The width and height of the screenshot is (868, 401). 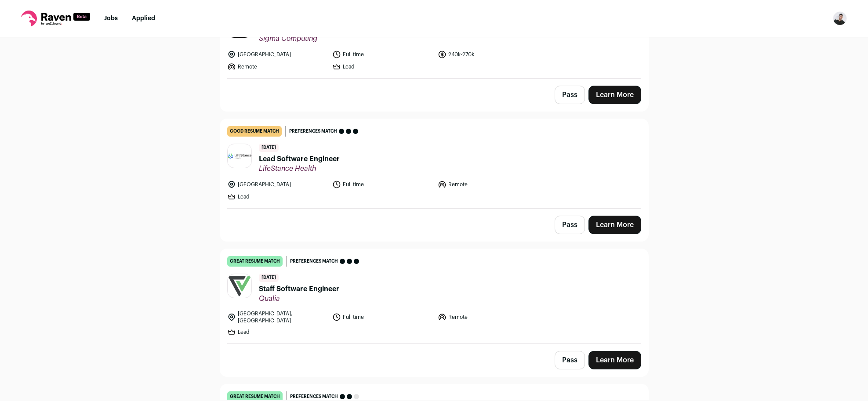 What do you see at coordinates (143, 19) in the screenshot?
I see `a: Applied` at bounding box center [143, 19].